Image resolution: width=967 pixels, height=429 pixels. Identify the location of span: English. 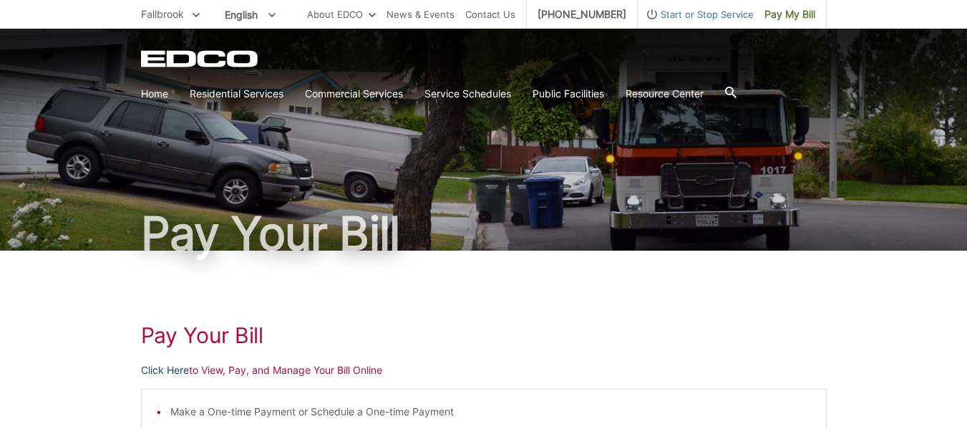
(250, 14).